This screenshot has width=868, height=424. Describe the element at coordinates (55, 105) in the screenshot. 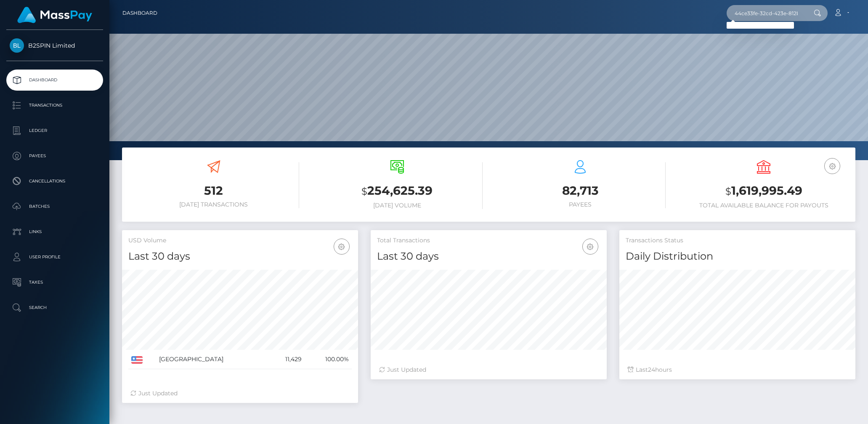

I see `a: Transactions` at that location.